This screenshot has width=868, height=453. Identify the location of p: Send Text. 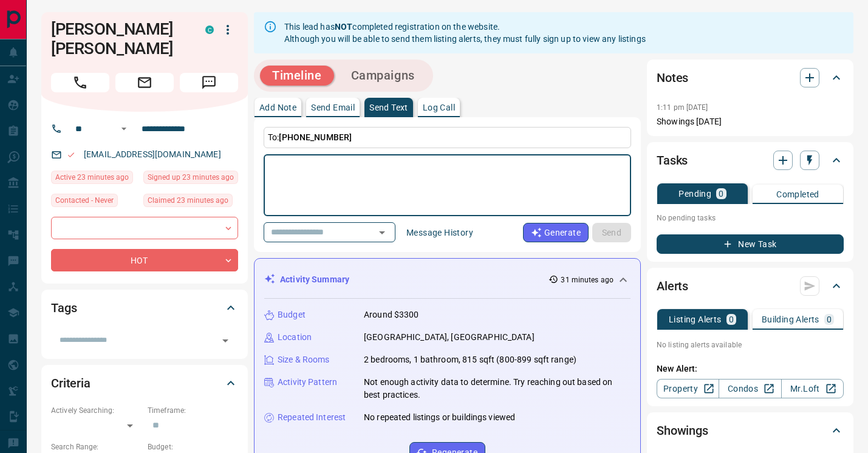
(389, 107).